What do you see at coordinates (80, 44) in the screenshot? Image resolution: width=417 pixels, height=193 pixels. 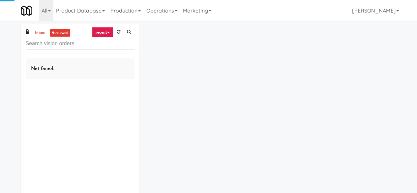 I see `input: Search vision orders` at bounding box center [80, 44].